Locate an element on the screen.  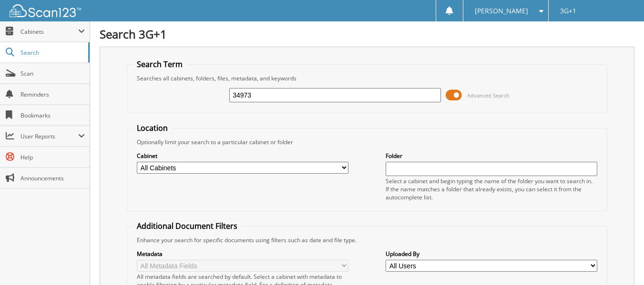
legend: Search Term is located at coordinates (160, 65).